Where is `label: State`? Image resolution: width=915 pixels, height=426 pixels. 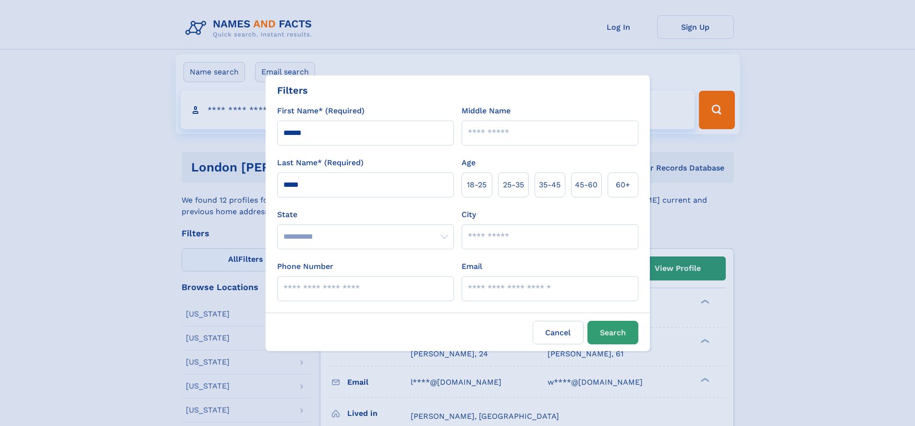 label: State is located at coordinates (366, 215).